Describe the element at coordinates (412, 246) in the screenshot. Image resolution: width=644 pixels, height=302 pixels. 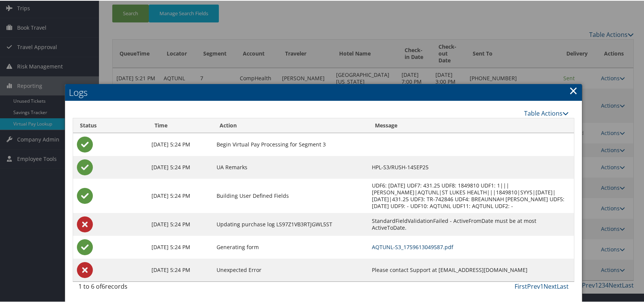
I see `a: AQTUNL-S3_1759613049587.pdf` at that location.